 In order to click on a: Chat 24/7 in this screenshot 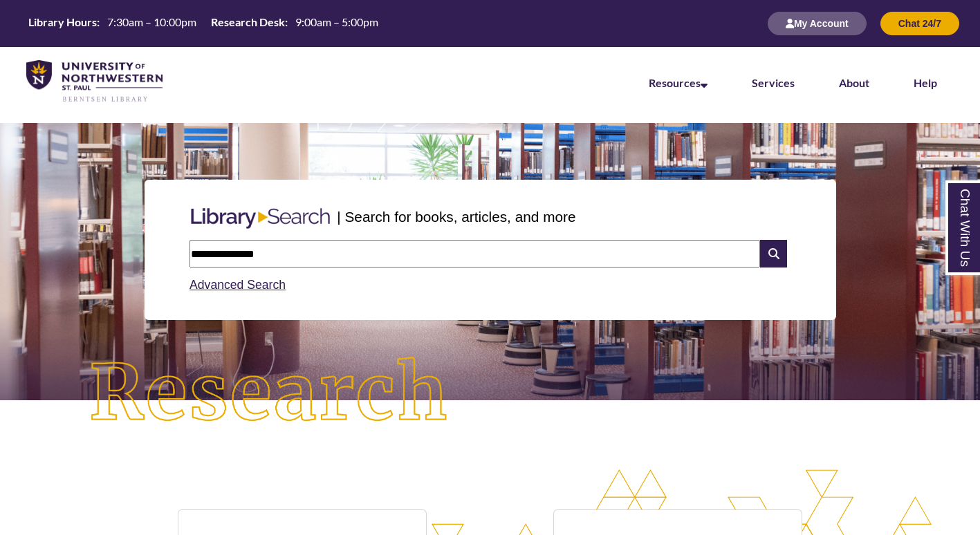, I will do `click(920, 23)`.